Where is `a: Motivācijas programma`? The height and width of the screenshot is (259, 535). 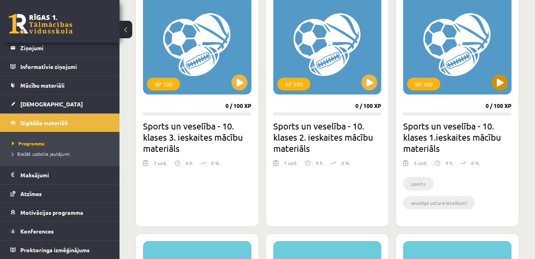
a: Motivācijas programma is located at coordinates (60, 212).